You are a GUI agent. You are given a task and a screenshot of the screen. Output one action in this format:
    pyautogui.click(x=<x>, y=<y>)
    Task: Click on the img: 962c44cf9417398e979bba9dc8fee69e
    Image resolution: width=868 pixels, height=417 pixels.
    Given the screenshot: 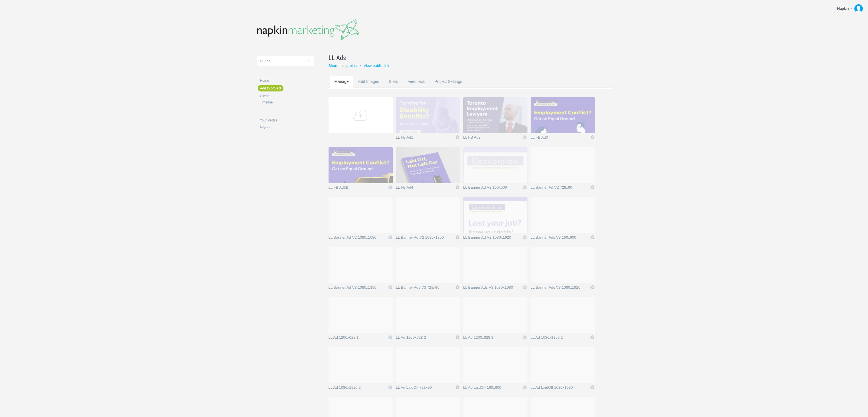 What is the action you would take?
    pyautogui.click(x=859, y=8)
    